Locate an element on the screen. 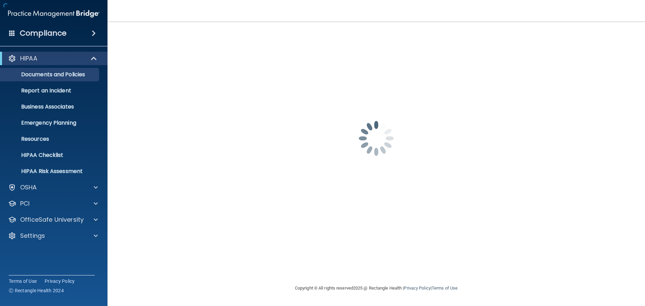  div: Copyright © All rights reserved 2025 @ Rectangle Health | | is located at coordinates (376, 288).